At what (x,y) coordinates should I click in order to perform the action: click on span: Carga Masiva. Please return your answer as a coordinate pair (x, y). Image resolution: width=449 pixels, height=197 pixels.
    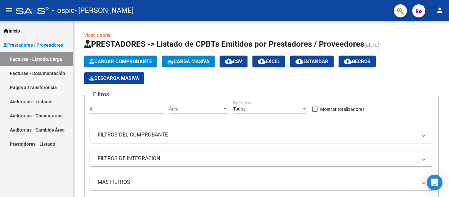
    Looking at the image, I should click on (189, 62).